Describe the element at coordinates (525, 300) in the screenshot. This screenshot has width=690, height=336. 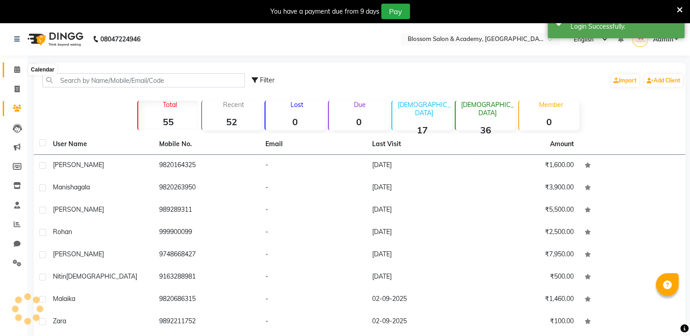
I see `td: ₹1,460.00` at that location.